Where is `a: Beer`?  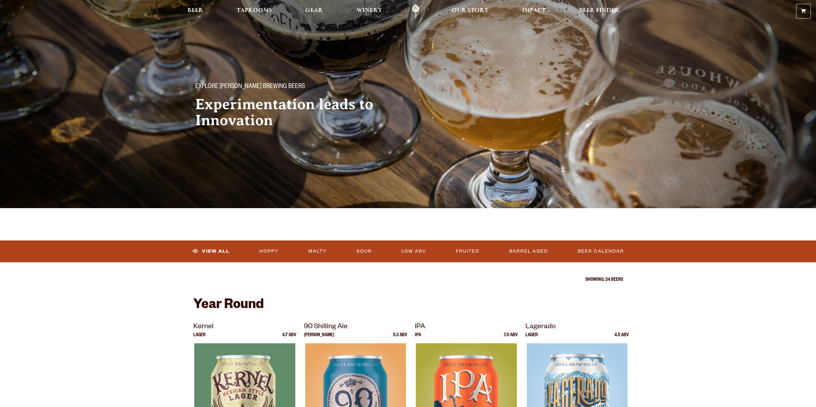 a: Beer is located at coordinates (195, 11).